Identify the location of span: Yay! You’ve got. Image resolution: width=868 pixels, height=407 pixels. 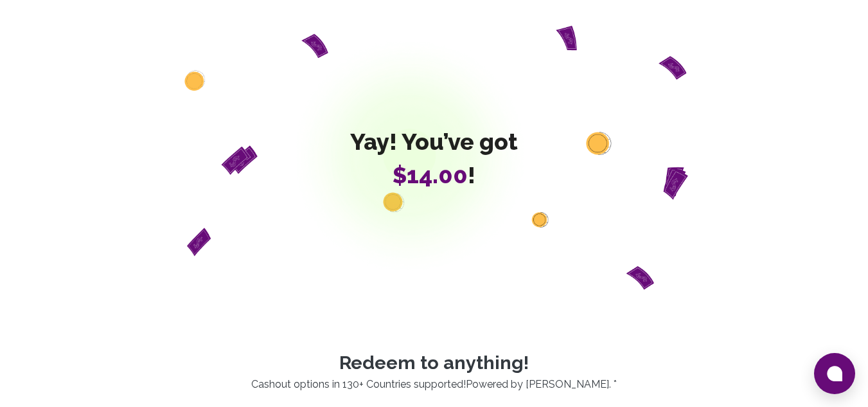
(434, 142).